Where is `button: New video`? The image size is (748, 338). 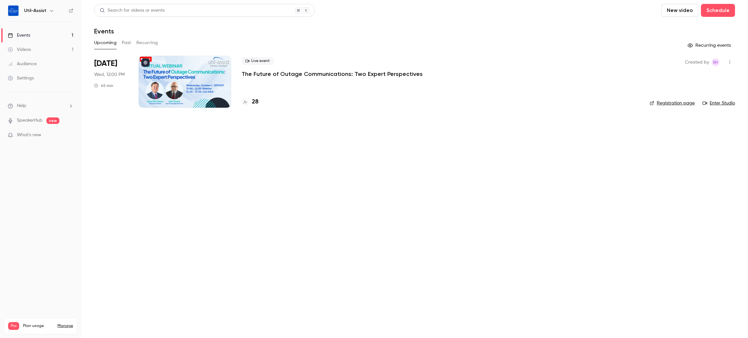
button: New video is located at coordinates (680, 10).